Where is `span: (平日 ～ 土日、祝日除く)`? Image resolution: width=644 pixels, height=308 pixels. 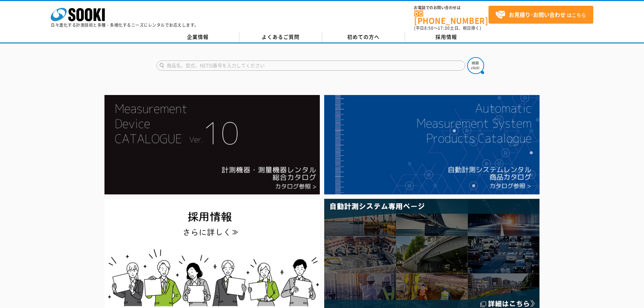 span: (平日 ～ 土日、祝日除く) is located at coordinates (447, 28).